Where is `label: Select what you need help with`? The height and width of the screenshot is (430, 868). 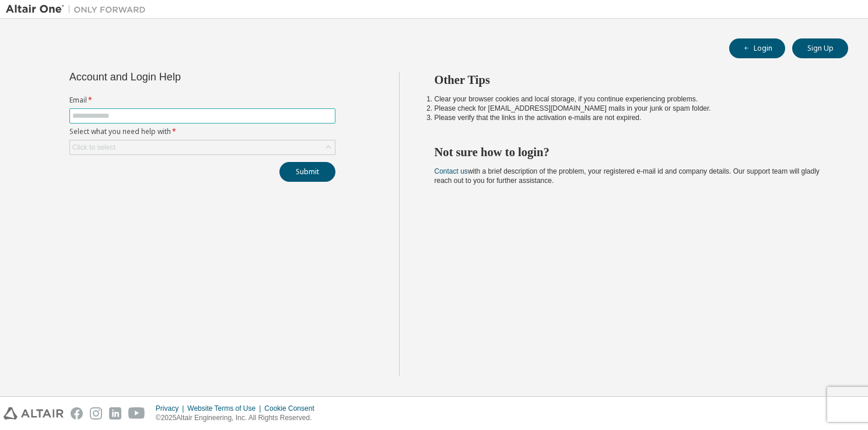
label: Select what you need help with is located at coordinates (203, 132).